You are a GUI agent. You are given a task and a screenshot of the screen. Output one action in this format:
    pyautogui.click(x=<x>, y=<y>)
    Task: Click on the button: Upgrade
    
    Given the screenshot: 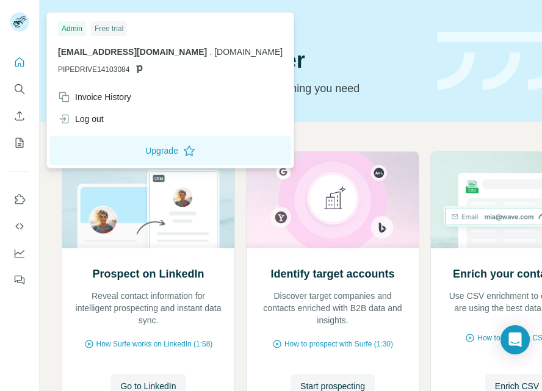 What is the action you would take?
    pyautogui.click(x=170, y=151)
    